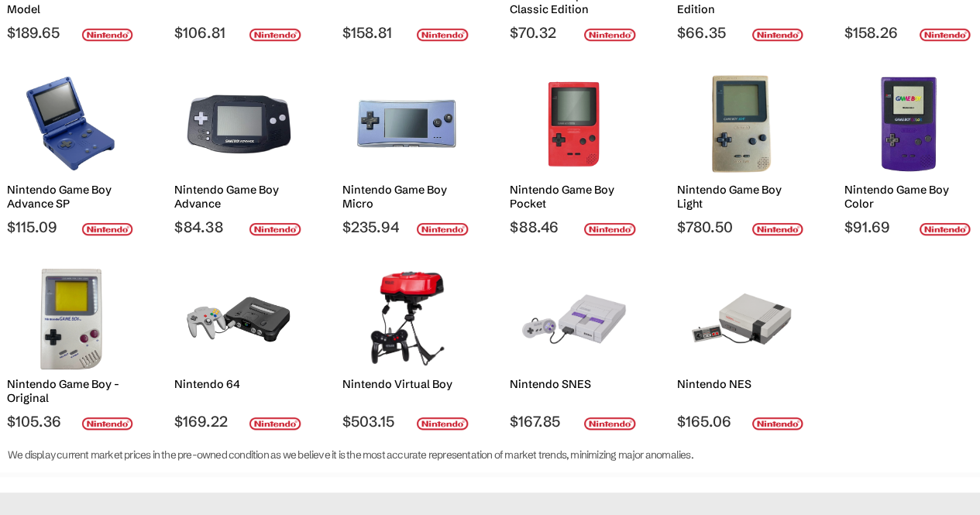 This screenshot has width=980, height=515. I want to click on span: $158.26, so click(908, 33).